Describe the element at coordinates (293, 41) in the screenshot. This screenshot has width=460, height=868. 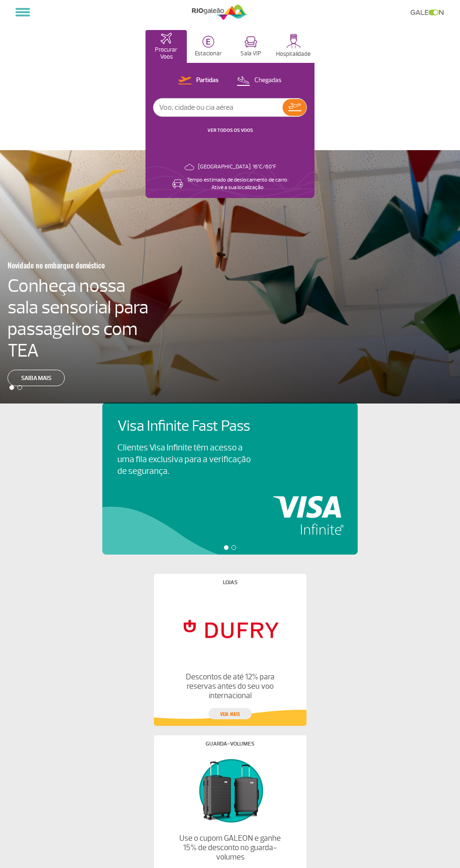
I see `img: hospitality.svg` at that location.